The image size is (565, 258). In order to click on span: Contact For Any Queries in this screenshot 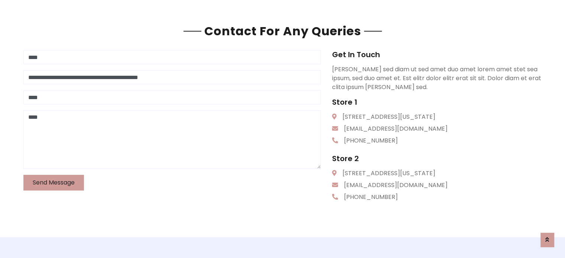, I will do `click(282, 31)`.